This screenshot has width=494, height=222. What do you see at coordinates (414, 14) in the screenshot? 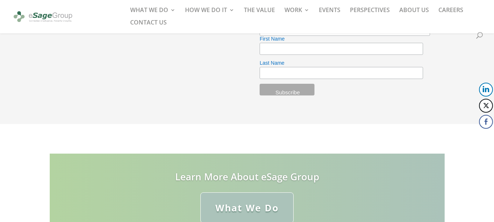
I see `a: ABOUT US` at bounding box center [414, 14].